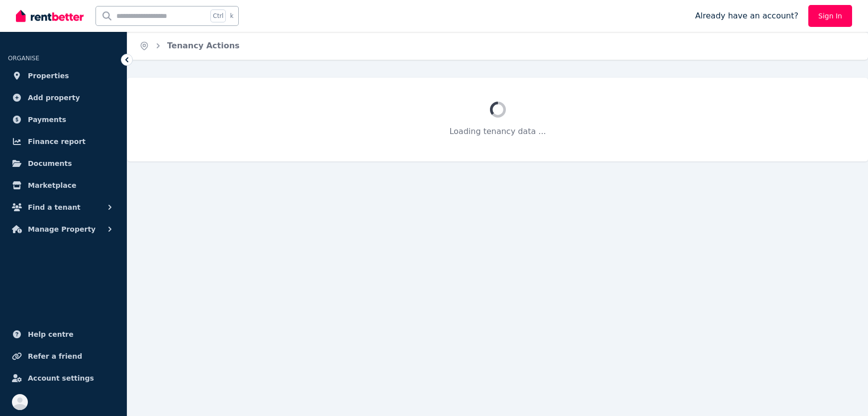  What do you see at coordinates (64, 334) in the screenshot?
I see `a: Help centre` at bounding box center [64, 334].